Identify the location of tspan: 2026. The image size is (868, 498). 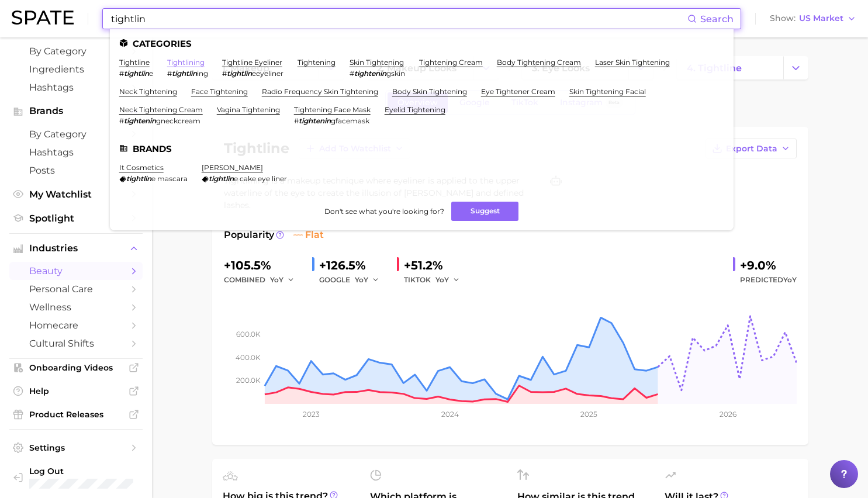
(727, 414).